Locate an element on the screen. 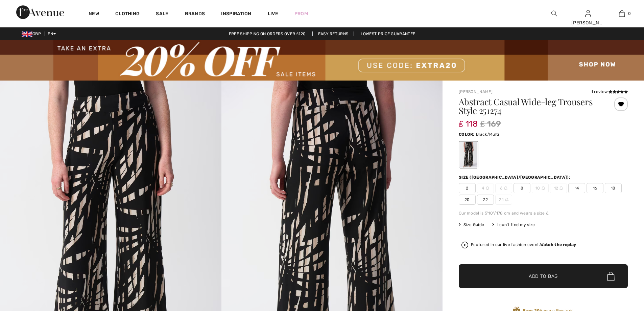 Image resolution: width=644 pixels, height=311 pixels. span: 24 is located at coordinates (504, 200).